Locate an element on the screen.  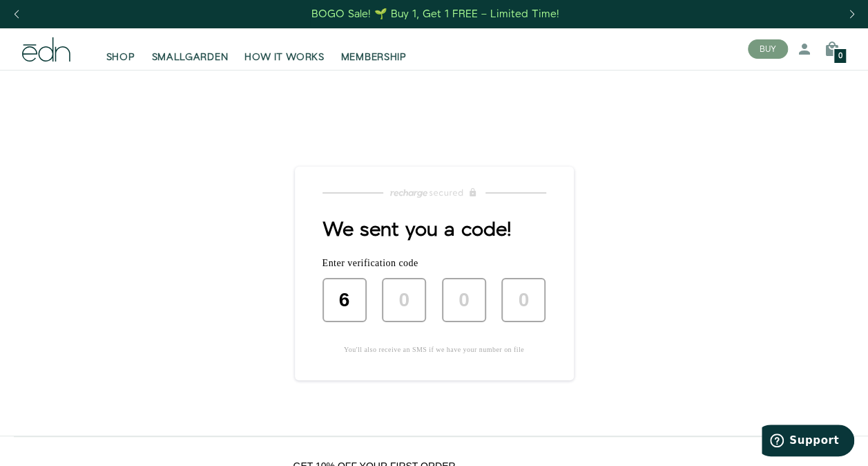
a: MEMBERSHIP is located at coordinates (373, 49).